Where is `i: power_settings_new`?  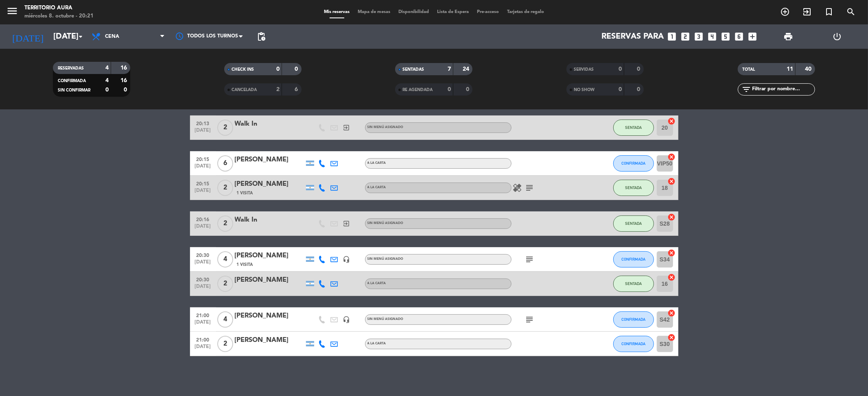 i: power_settings_new is located at coordinates (837, 37).